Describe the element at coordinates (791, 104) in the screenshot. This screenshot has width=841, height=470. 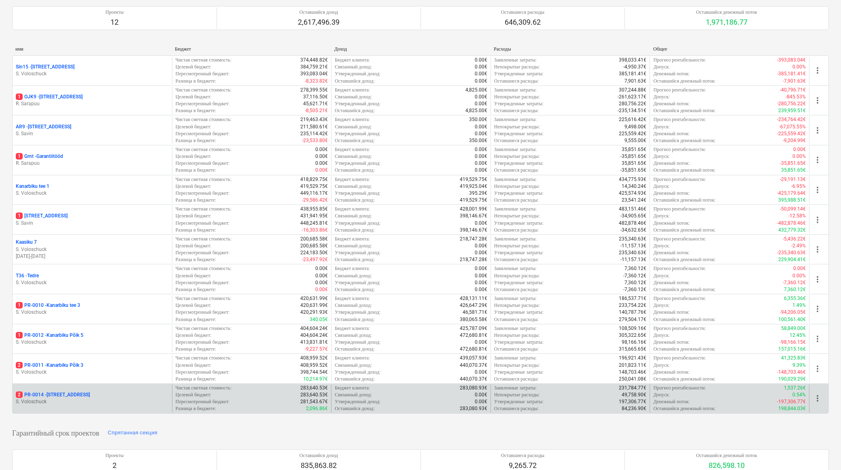
I see `p: -280,756.22€` at that location.